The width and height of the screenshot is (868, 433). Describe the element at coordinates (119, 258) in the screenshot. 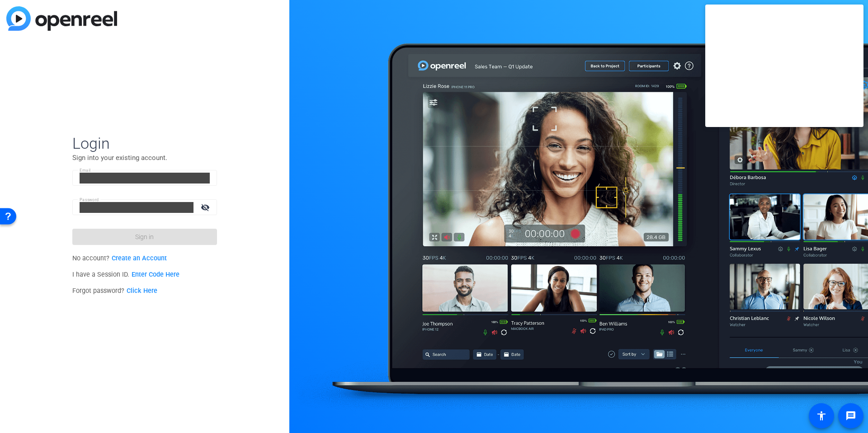

I see `span: No account?` at that location.